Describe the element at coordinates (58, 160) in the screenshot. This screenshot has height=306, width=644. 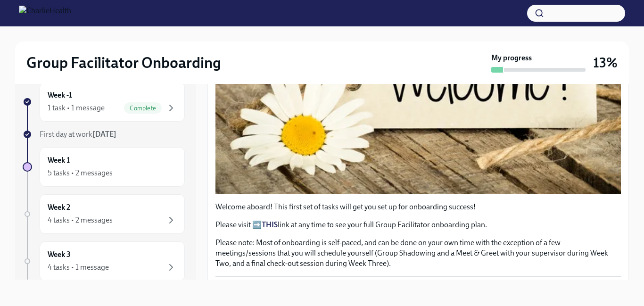
I see `h6: Week 1` at that location.